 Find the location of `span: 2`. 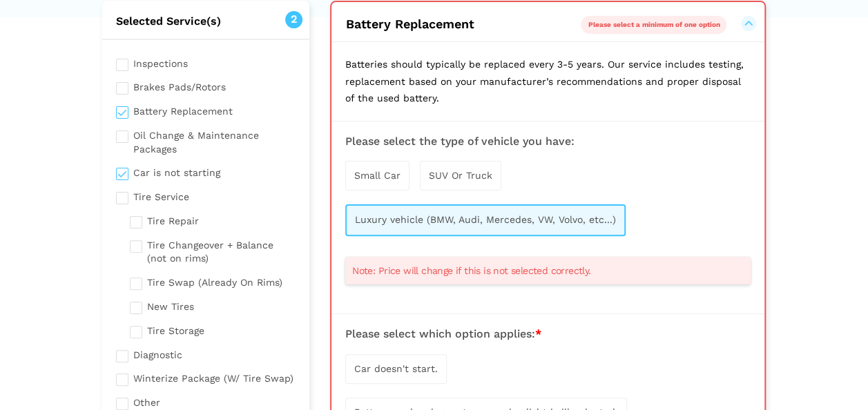

span: 2 is located at coordinates (294, 19).